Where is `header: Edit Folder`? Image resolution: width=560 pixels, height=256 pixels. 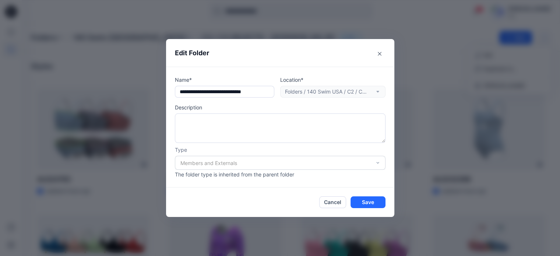 header: Edit Folder is located at coordinates (280, 53).